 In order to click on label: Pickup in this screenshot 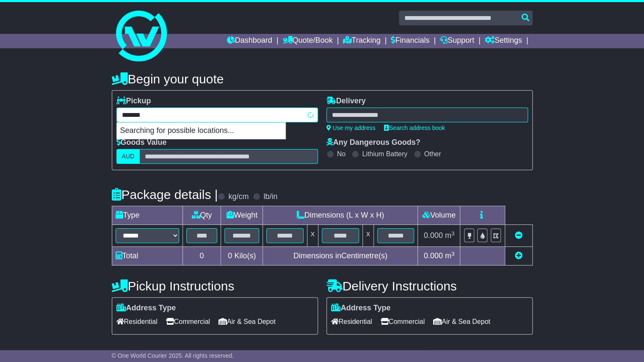, I will do `click(134, 101)`.